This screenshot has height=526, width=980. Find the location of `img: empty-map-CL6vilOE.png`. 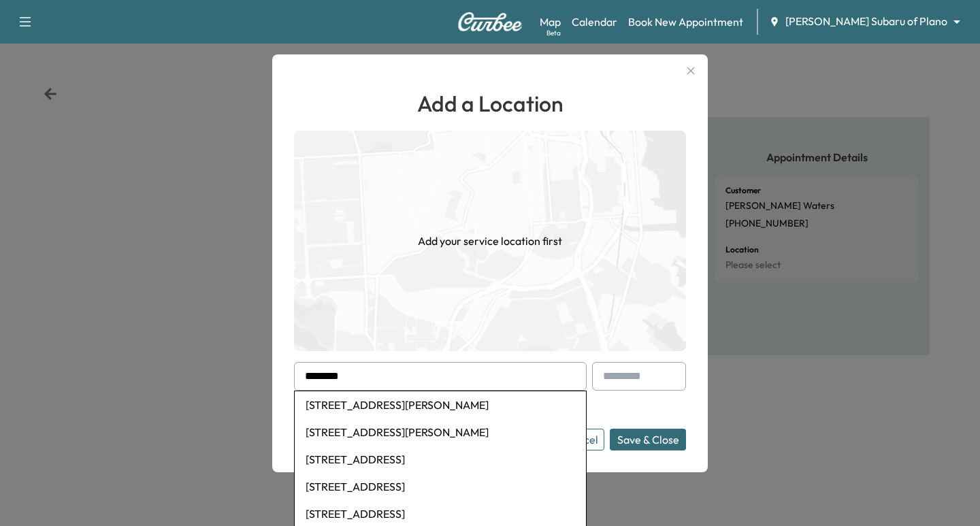

img: empty-map-CL6vilOE.png is located at coordinates (490, 241).